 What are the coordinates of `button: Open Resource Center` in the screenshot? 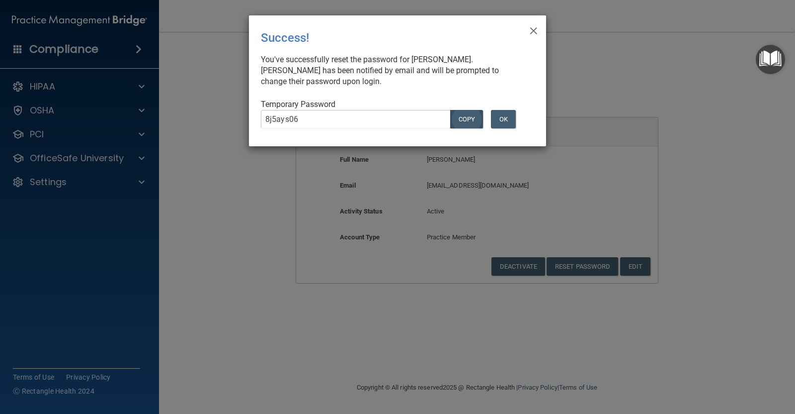 It's located at (771, 59).